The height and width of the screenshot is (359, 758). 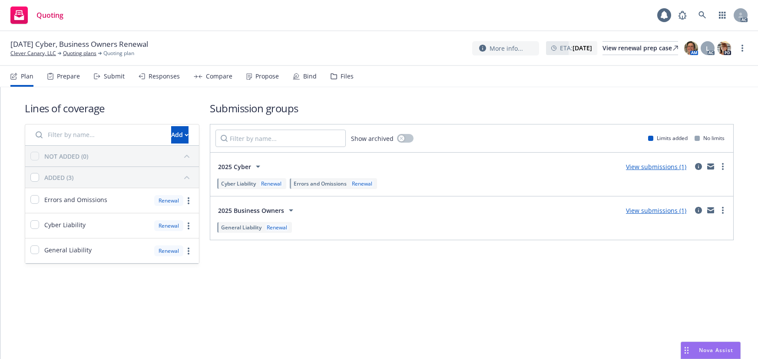 I want to click on span: Quoting plan, so click(x=119, y=53).